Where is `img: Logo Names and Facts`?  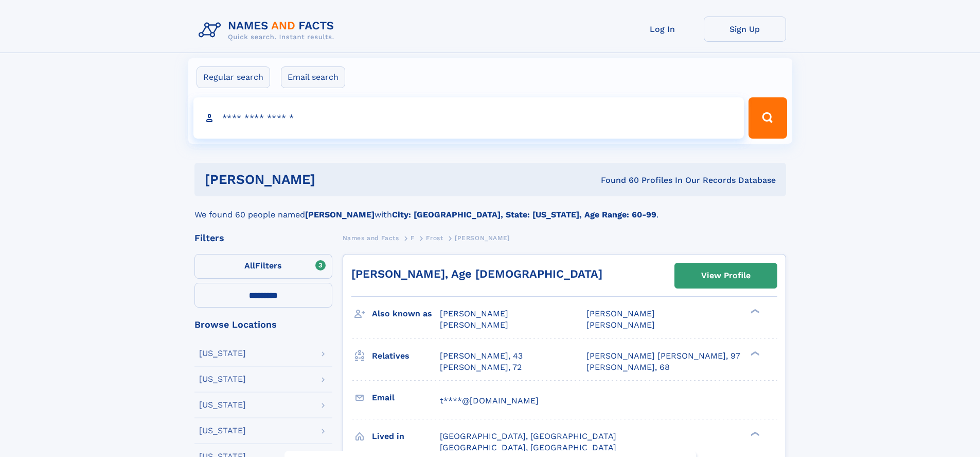 img: Logo Names and Facts is located at coordinates (268, 30).